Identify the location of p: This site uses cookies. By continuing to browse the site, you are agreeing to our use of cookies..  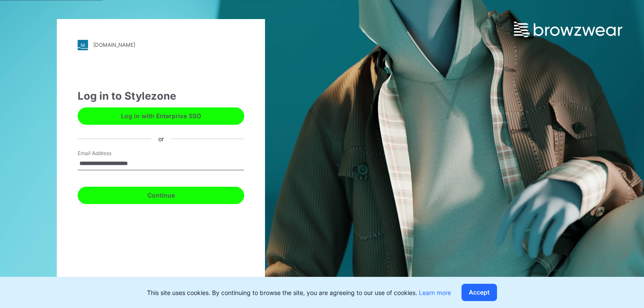
(299, 292).